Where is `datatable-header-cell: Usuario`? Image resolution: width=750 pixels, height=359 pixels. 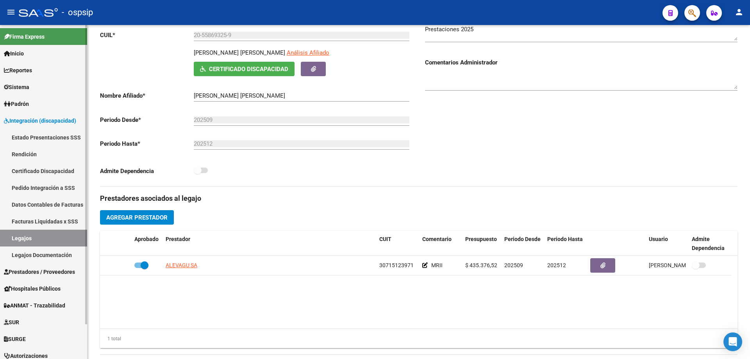 datatable-header-cell: Usuario is located at coordinates (667, 244).